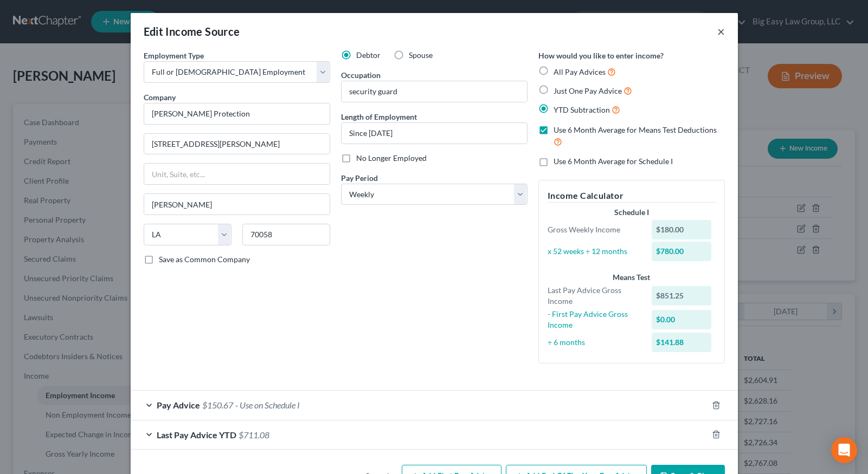 The width and height of the screenshot is (868, 474). What do you see at coordinates (594, 320) in the screenshot?
I see `div: - First Pay Advice Gross Income` at bounding box center [594, 320].